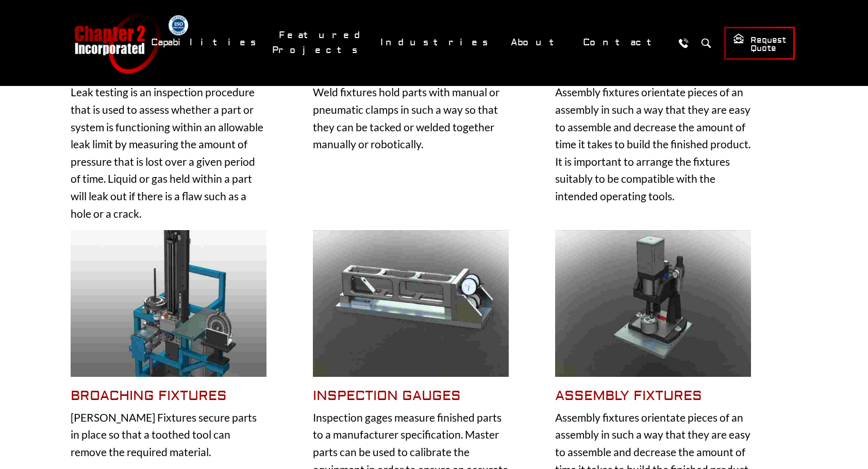 The image size is (868, 469). What do you see at coordinates (538, 42) in the screenshot?
I see `a: About` at bounding box center [538, 42].